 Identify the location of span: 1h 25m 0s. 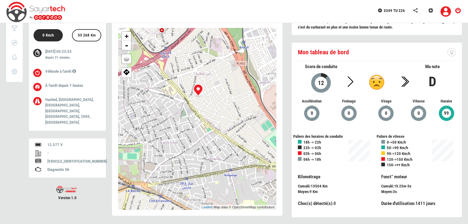
(402, 186).